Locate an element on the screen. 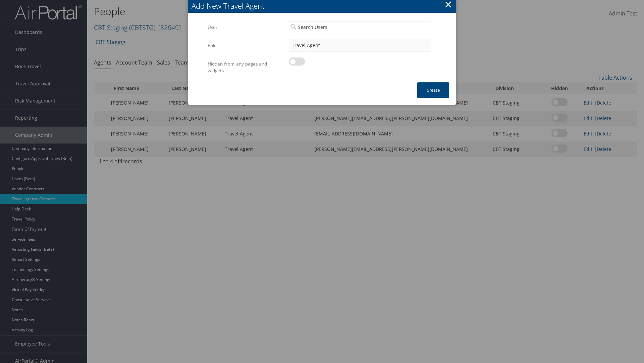 The image size is (644, 363). button: Create is located at coordinates (433, 90).